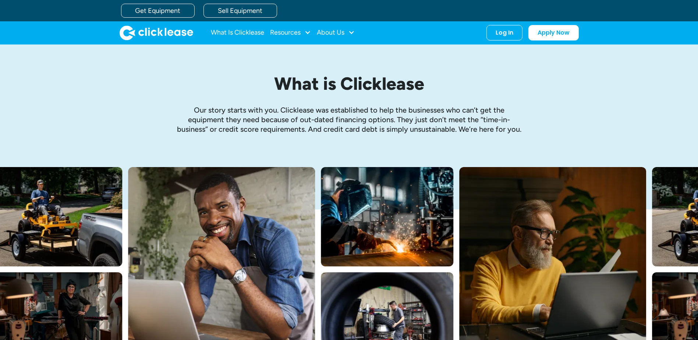 This screenshot has width=698, height=340. I want to click on div: Resources, so click(290, 33).